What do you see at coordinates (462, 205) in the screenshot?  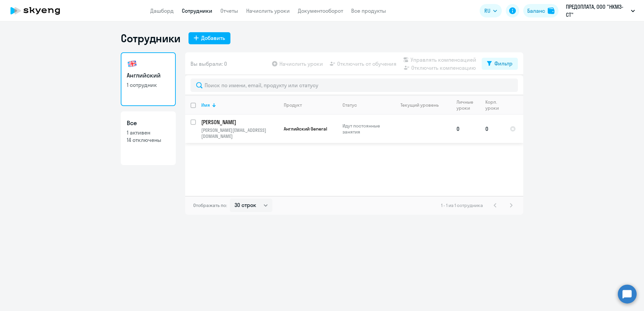 I see `span: 1 - 1 из 1 сотрудника` at bounding box center [462, 205].